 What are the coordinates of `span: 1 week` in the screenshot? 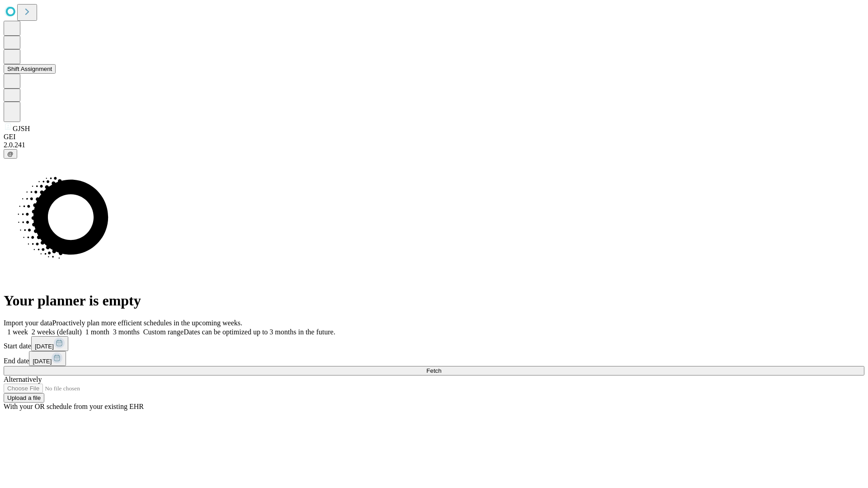 It's located at (18, 332).